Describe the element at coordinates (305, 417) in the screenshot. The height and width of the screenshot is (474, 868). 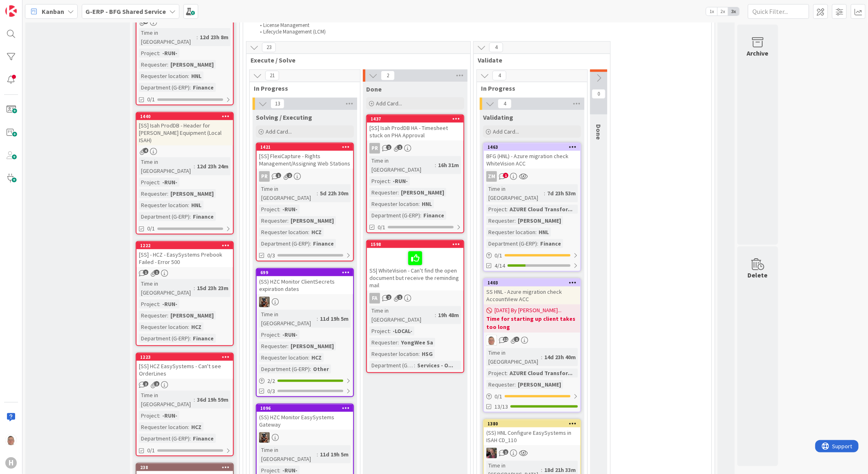
I see `div: 1096(SS) HZC Monitor EasySystems Gateway` at that location.